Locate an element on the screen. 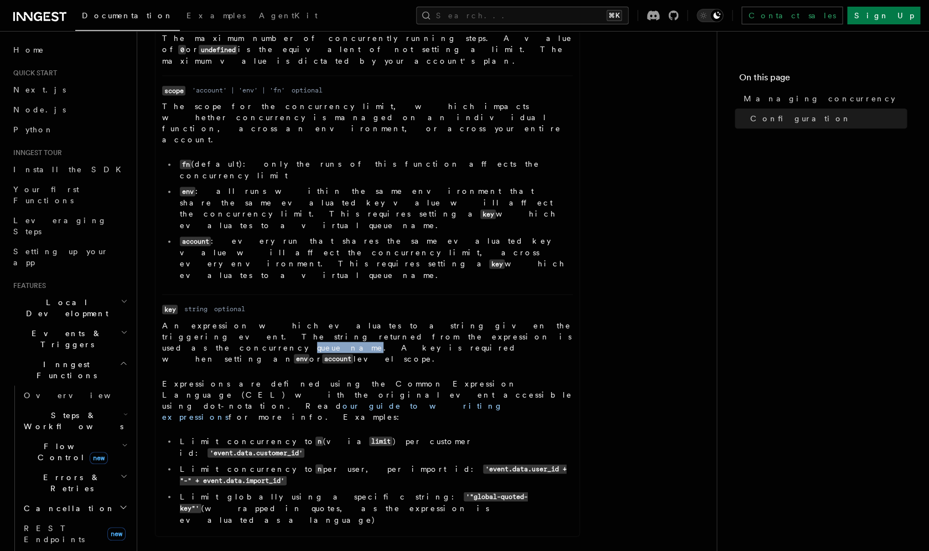 The image size is (929, 551). a: Examples is located at coordinates (216, 17).